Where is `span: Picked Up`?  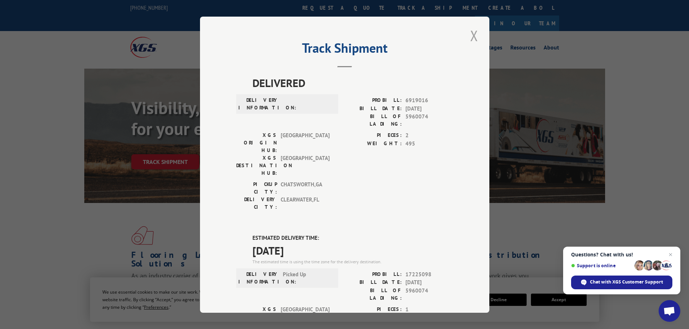
span: Picked Up is located at coordinates (307, 278).